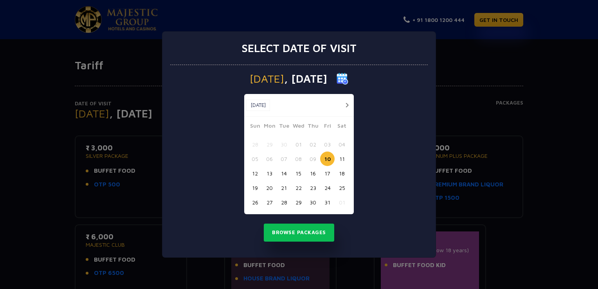 The image size is (598, 289). Describe the element at coordinates (341, 173) in the screenshot. I see `button: 18` at that location.